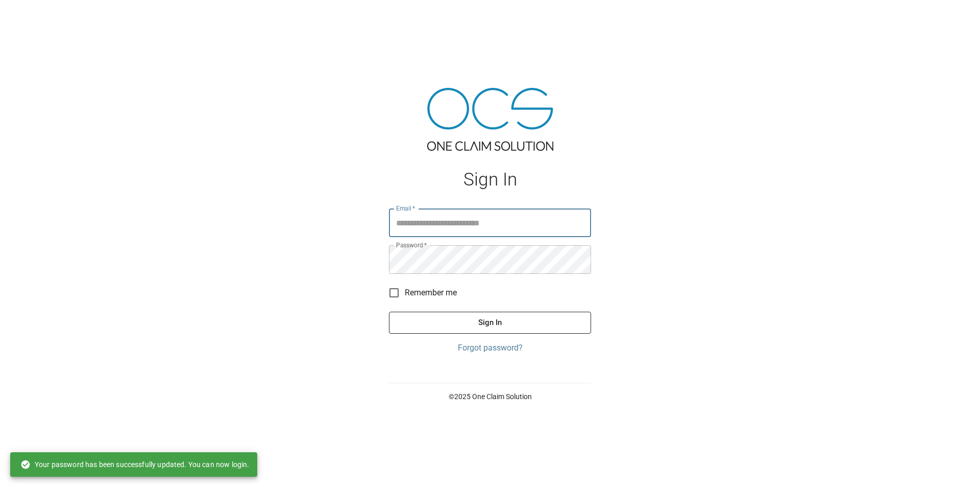  What do you see at coordinates (490, 322) in the screenshot?
I see `button: Sign In` at bounding box center [490, 322].